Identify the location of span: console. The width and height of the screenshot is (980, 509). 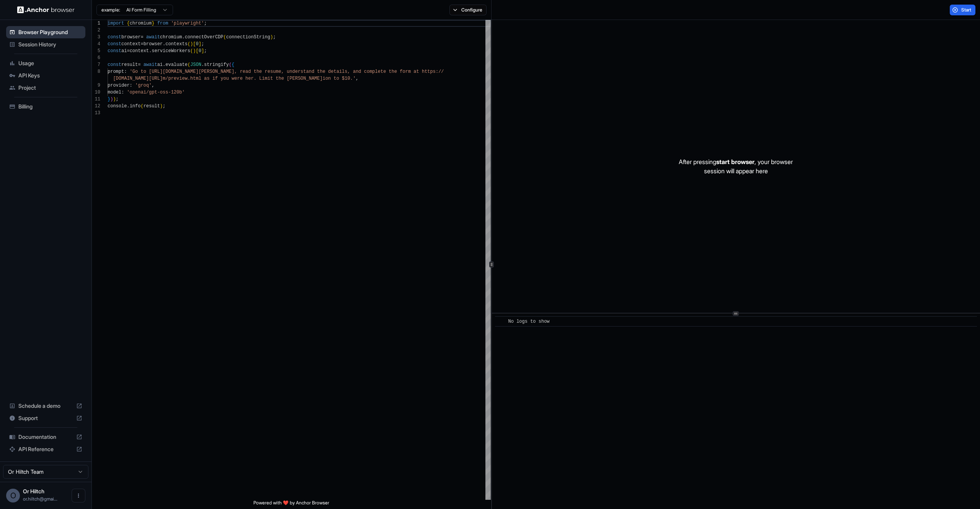
(117, 106).